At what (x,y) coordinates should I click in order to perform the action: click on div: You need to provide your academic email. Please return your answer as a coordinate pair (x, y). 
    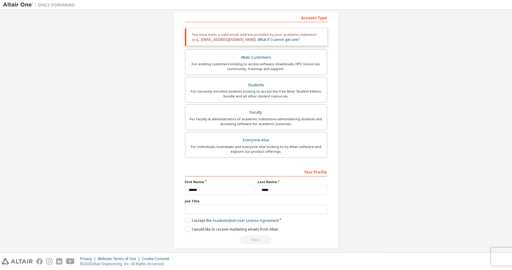
    Looking at the image, I should click on (256, 240).